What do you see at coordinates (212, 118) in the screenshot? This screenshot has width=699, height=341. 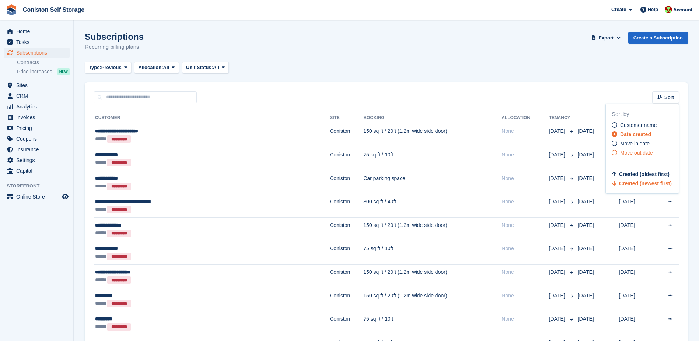 I see `th: Customer` at bounding box center [212, 118].